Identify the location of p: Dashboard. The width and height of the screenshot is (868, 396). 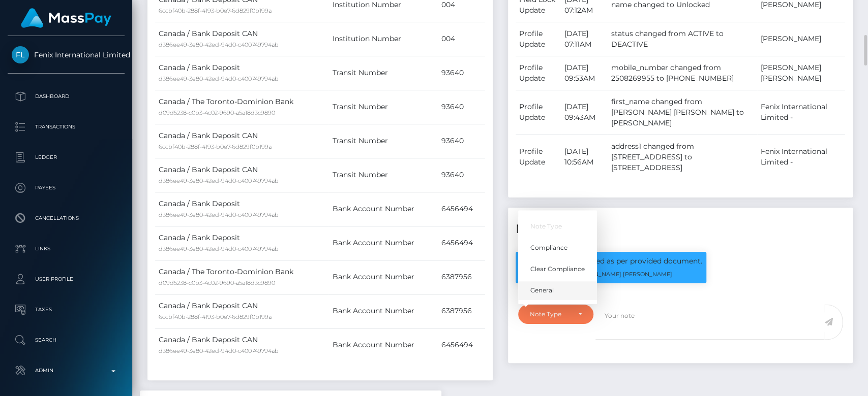
(66, 96).